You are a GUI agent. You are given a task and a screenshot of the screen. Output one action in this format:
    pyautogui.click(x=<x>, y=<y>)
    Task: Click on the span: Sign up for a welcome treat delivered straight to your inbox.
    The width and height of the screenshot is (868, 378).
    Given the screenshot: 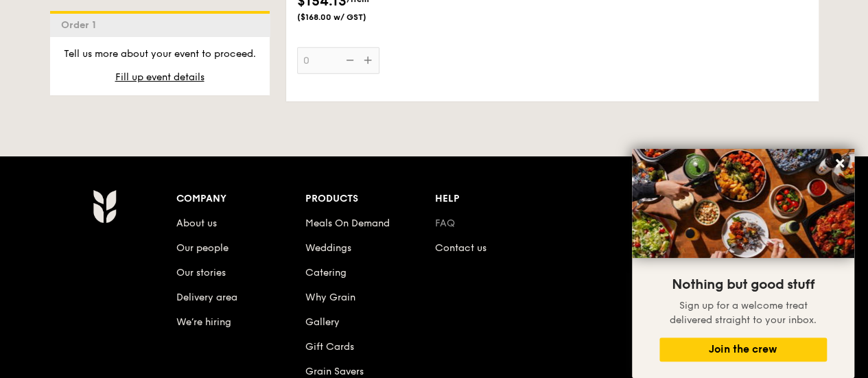 What is the action you would take?
    pyautogui.click(x=743, y=313)
    